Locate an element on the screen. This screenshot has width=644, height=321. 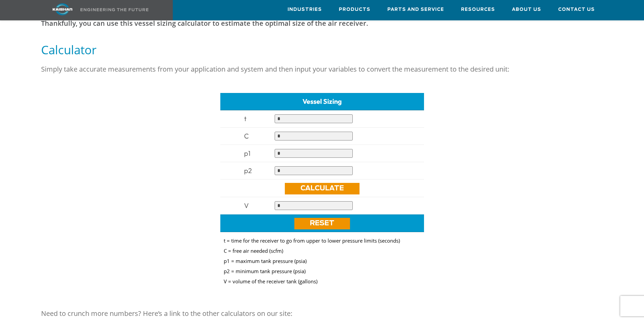
span: C is located at coordinates (246, 136).